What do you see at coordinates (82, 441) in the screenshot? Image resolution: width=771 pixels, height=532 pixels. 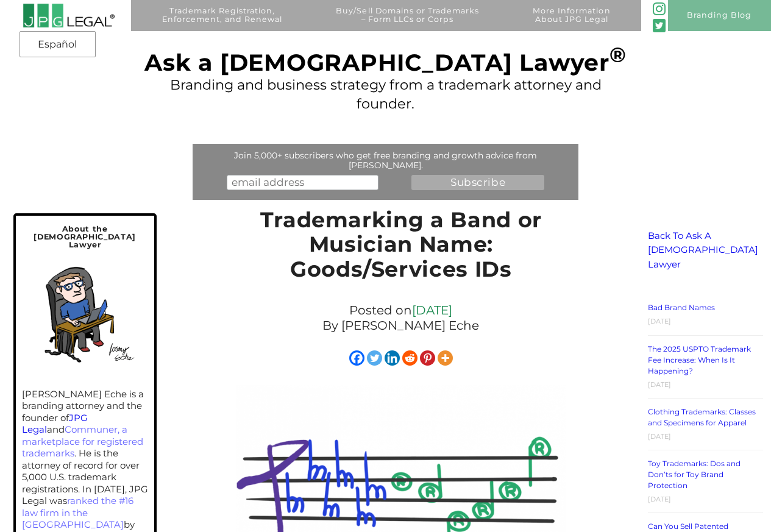 I see `a: Communer, a marketplace for registered trademarks` at bounding box center [82, 441].